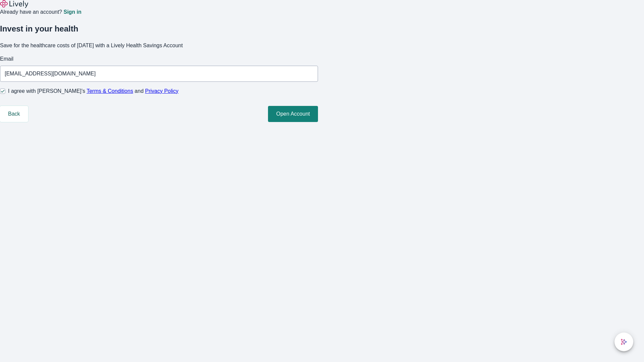  I want to click on svg: Lively AI Assistant, so click(624, 342).